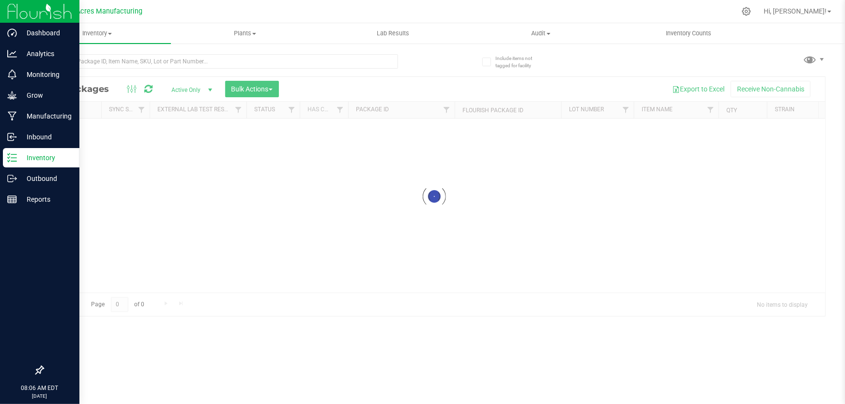 This screenshot has height=404, width=845. Describe the element at coordinates (393, 33) in the screenshot. I see `a: Lab Results` at that location.